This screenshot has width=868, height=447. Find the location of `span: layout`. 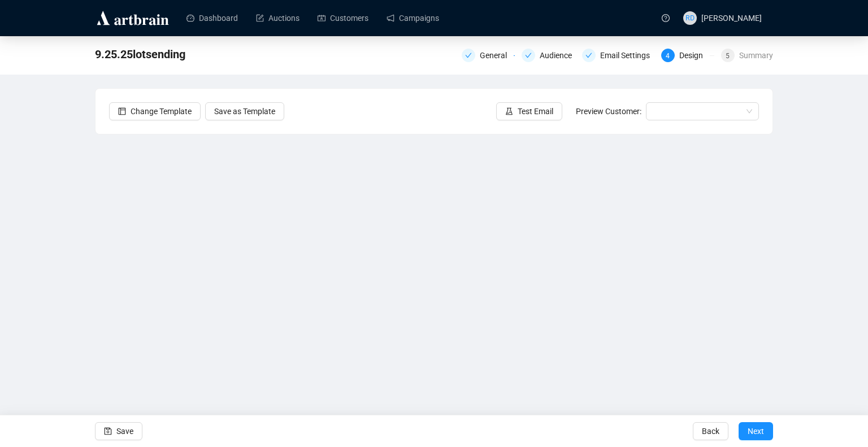

span: layout is located at coordinates (122, 111).